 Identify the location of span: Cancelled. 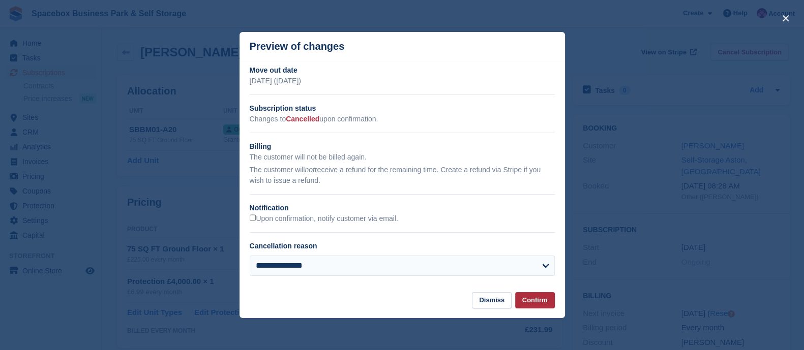
(303, 119).